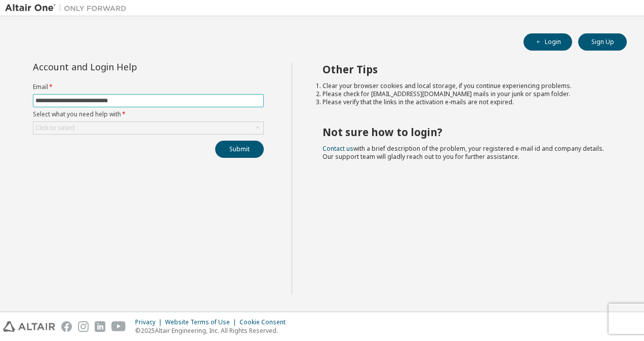 The height and width of the screenshot is (341, 644). What do you see at coordinates (83, 326) in the screenshot?
I see `img: instagram.svg` at bounding box center [83, 326].